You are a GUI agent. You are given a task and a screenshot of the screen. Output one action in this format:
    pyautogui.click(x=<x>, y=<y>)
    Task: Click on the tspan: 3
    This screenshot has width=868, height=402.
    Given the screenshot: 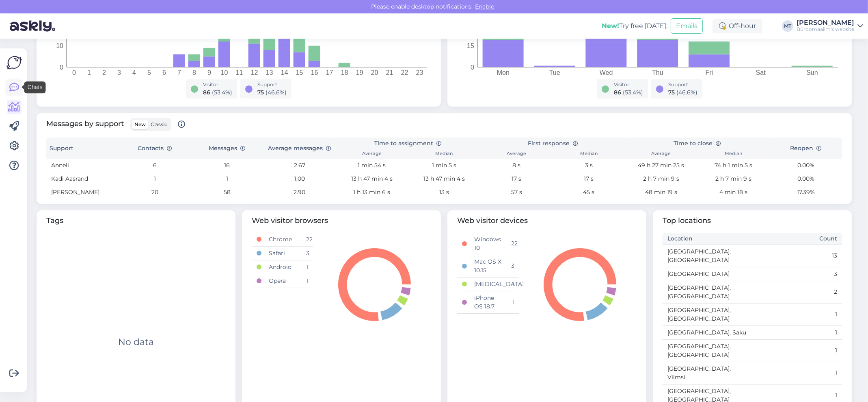 What is the action you would take?
    pyautogui.click(x=119, y=72)
    